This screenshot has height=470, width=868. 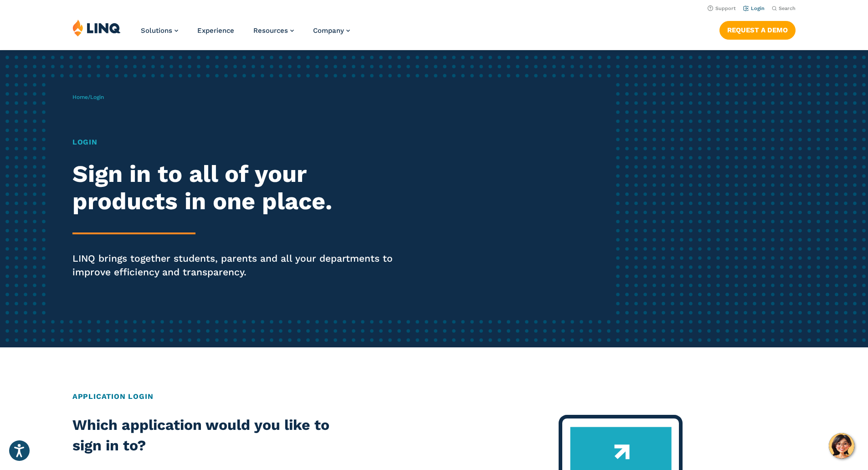 I want to click on span: Experience, so click(x=216, y=30).